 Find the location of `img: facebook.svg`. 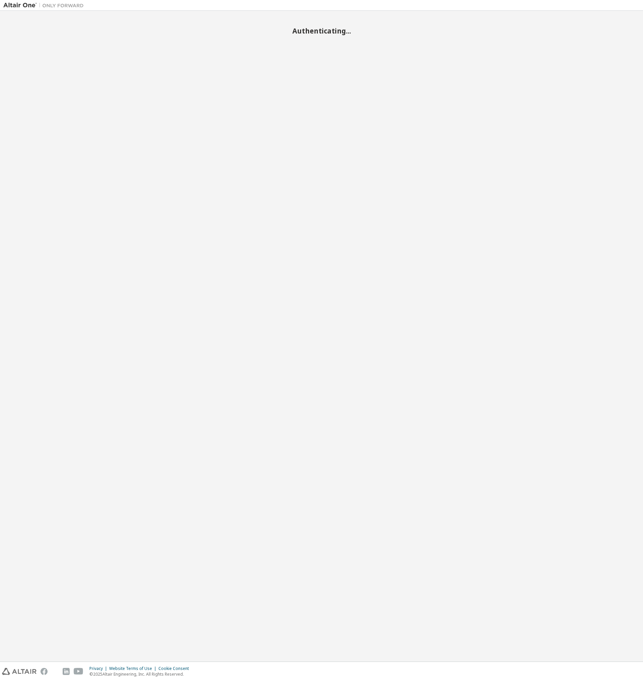

img: facebook.svg is located at coordinates (44, 671).